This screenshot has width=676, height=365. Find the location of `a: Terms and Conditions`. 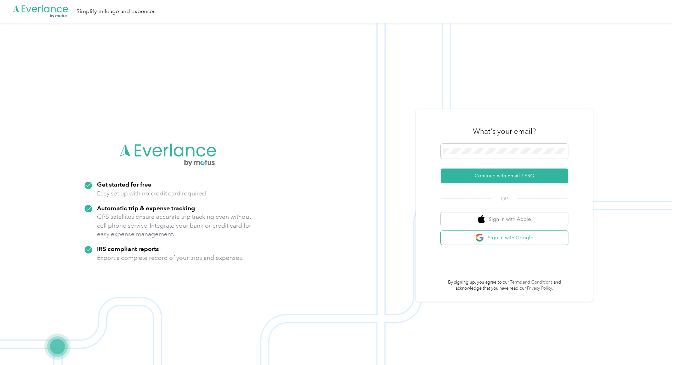

a: Terms and Conditions is located at coordinates (531, 282).